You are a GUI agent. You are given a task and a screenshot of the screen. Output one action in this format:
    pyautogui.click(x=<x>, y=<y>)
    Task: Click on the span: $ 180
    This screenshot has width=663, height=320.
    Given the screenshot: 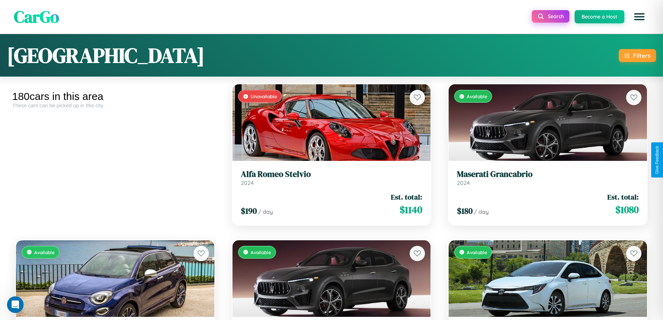 What is the action you would take?
    pyautogui.click(x=464, y=210)
    